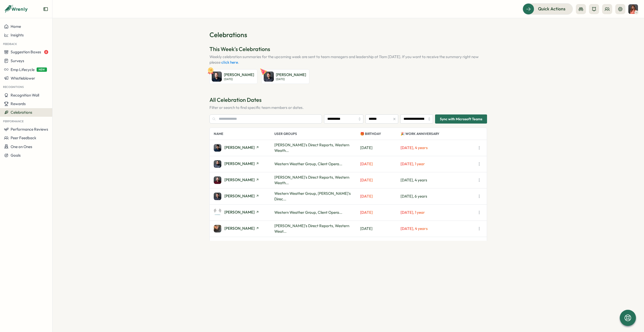  I want to click on button: Sync with Microsoft Teams, so click(461, 119).